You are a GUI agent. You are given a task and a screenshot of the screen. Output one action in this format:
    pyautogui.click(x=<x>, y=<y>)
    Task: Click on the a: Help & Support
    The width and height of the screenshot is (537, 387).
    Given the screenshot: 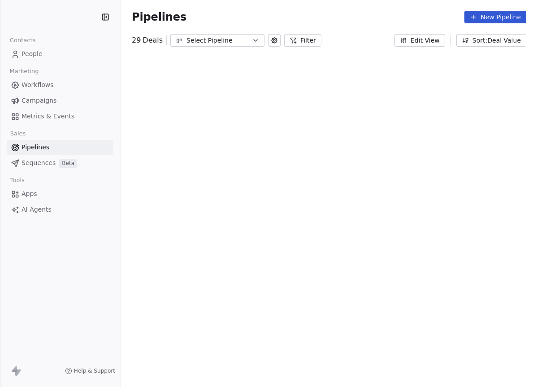 What is the action you would take?
    pyautogui.click(x=90, y=371)
    